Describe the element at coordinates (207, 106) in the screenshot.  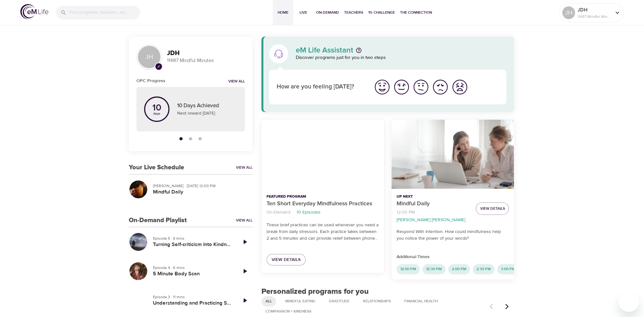
I see `p: 10 Days Achieved` at that location.